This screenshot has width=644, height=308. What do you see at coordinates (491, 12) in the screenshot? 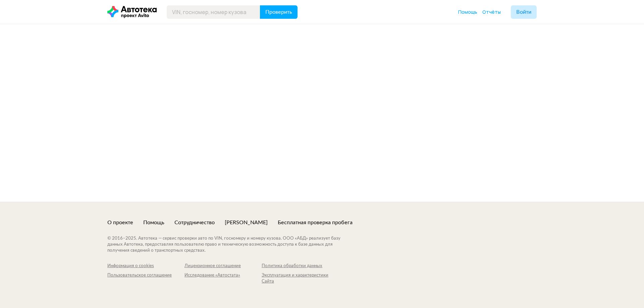
I see `span: Отчёты` at bounding box center [491, 12].